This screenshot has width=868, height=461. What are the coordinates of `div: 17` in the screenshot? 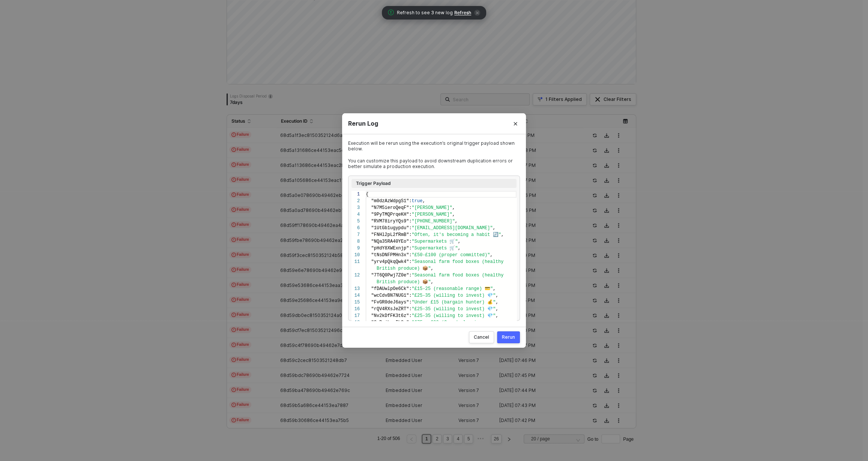 It's located at (355, 316).